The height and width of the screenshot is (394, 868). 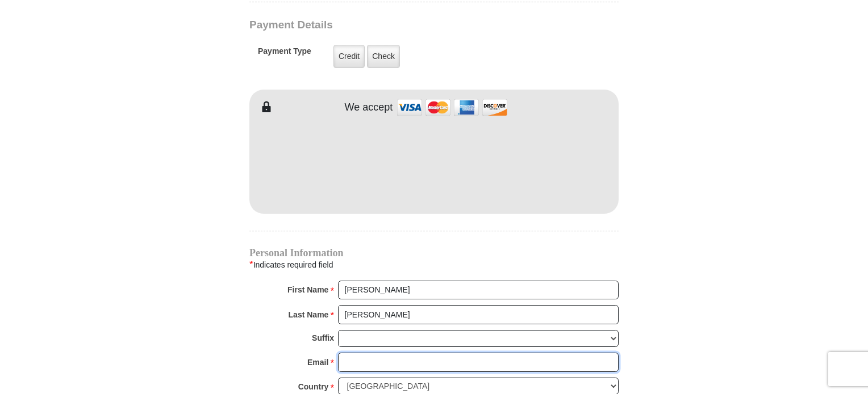 I want to click on label: Credit, so click(x=349, y=56).